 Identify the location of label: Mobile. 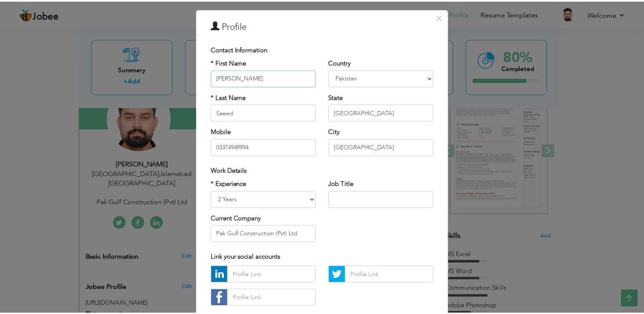
(223, 132).